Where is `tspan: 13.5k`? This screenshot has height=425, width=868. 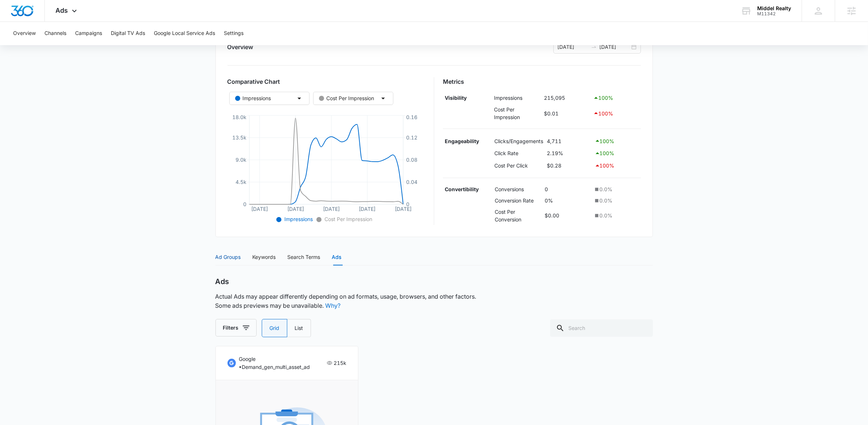
tspan: 13.5k is located at coordinates (239, 137).